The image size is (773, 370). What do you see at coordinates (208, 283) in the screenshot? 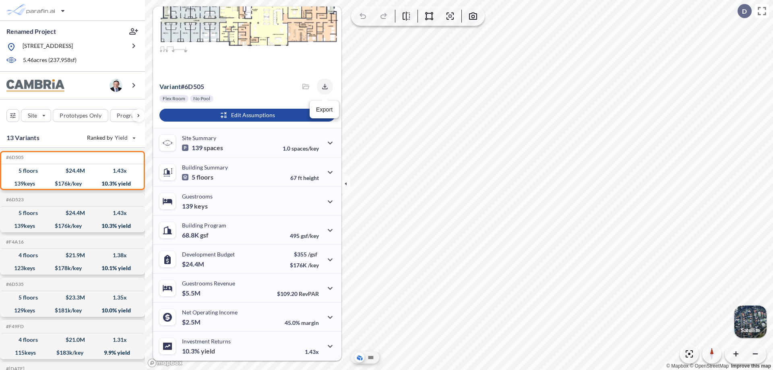
I see `p: Guestrooms Revenue` at bounding box center [208, 283].